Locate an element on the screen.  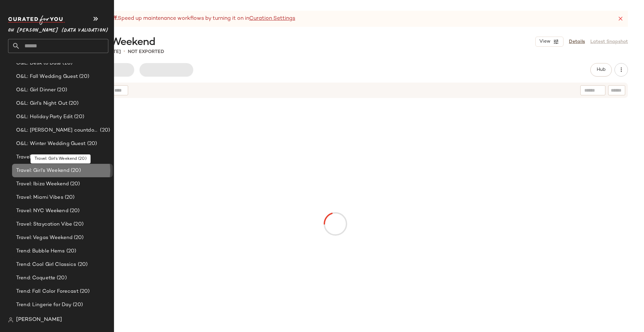
span: Travel: Ibiza Weekend is located at coordinates (42, 184).